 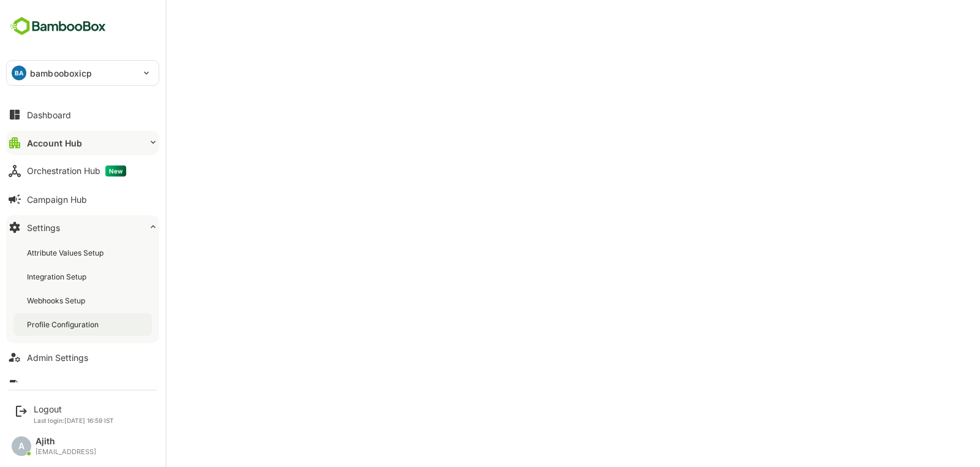 What do you see at coordinates (76, 171) in the screenshot?
I see `div: Orchestration Hub` at bounding box center [76, 171].